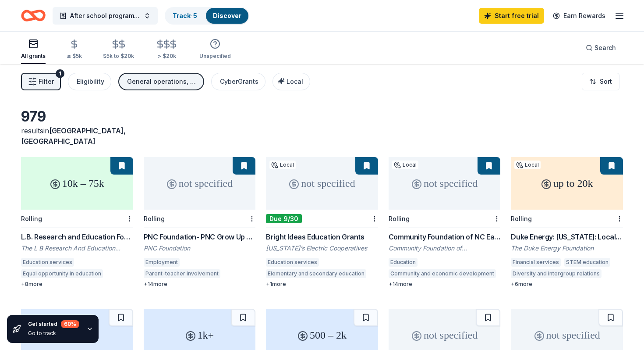 This screenshot has height=350, width=644. What do you see at coordinates (166, 50) in the screenshot?
I see `button: > $20k` at bounding box center [166, 50].